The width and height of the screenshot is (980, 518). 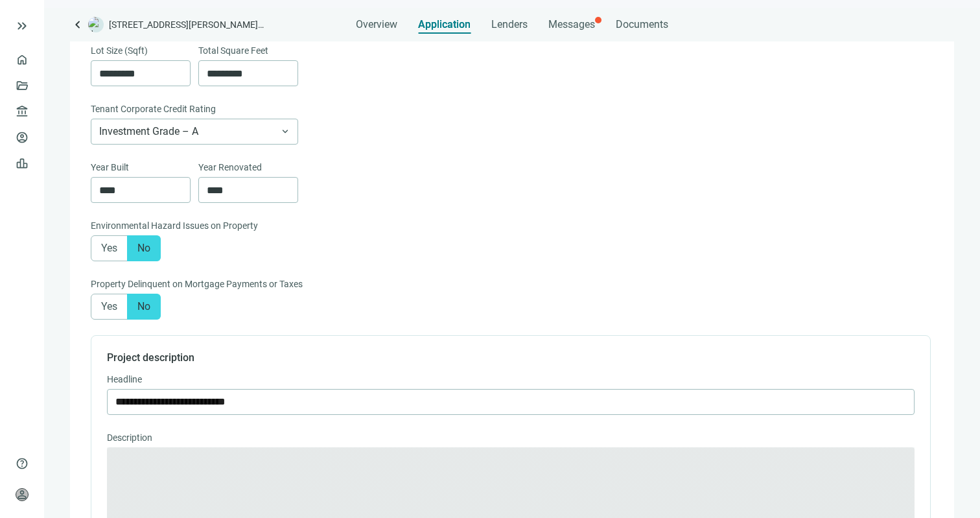 I want to click on span: Headline, so click(x=124, y=379).